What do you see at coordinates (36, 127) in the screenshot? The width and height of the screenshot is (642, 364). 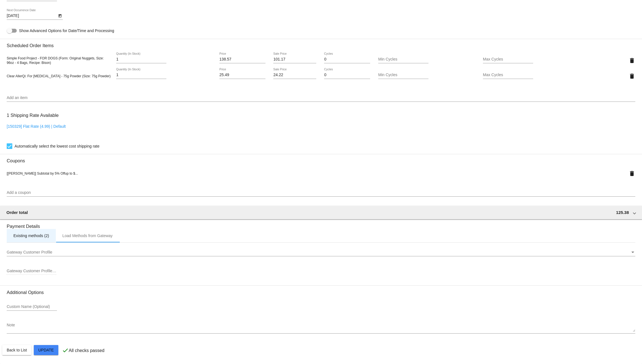 I see `a: [150329] Flat Rate (4.99) | Default` at bounding box center [36, 127].